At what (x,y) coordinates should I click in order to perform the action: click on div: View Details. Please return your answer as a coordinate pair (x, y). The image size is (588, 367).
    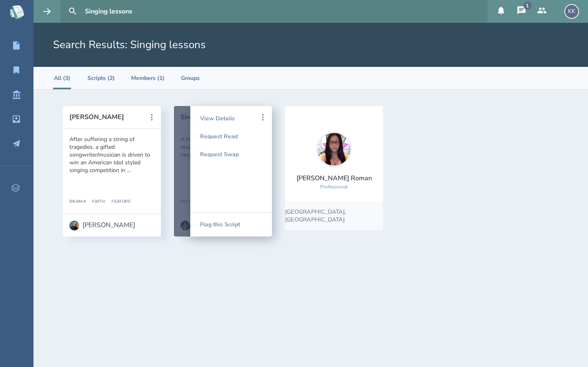
    Looking at the image, I should click on (231, 118).